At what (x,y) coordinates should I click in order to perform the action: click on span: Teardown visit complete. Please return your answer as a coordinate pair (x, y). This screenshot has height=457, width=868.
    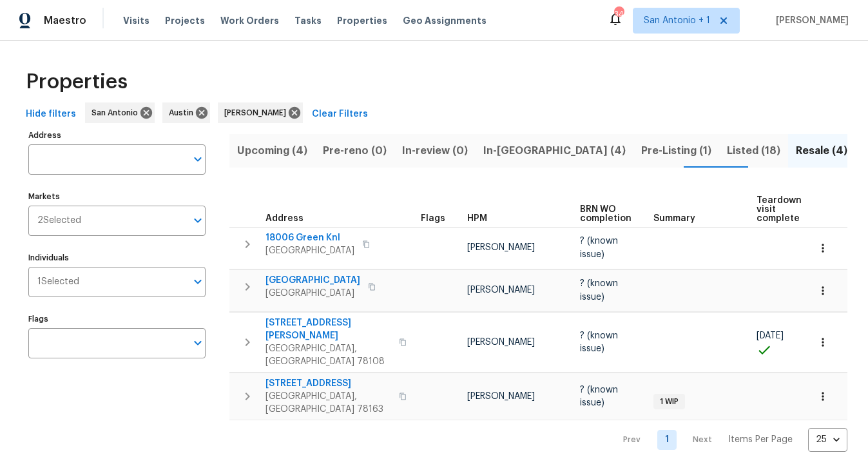
    Looking at the image, I should click on (778, 210).